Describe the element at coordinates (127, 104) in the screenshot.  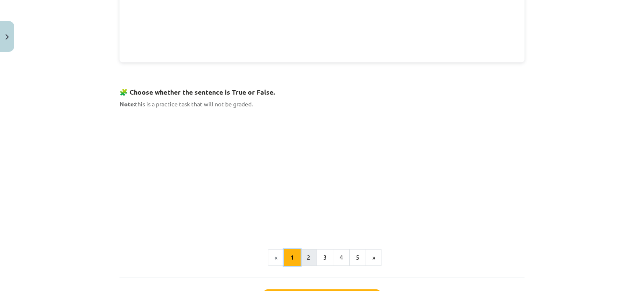
I see `strong: Note:` at that location.